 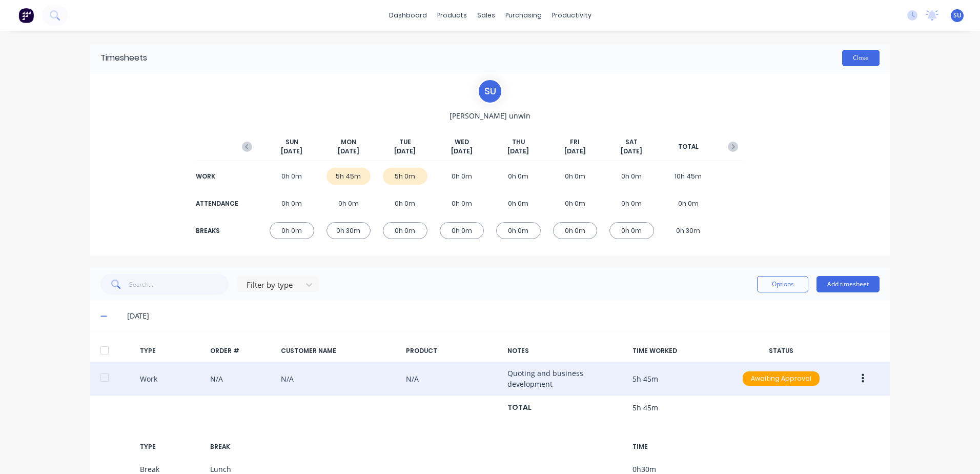 I want to click on span: SUN, so click(x=292, y=142).